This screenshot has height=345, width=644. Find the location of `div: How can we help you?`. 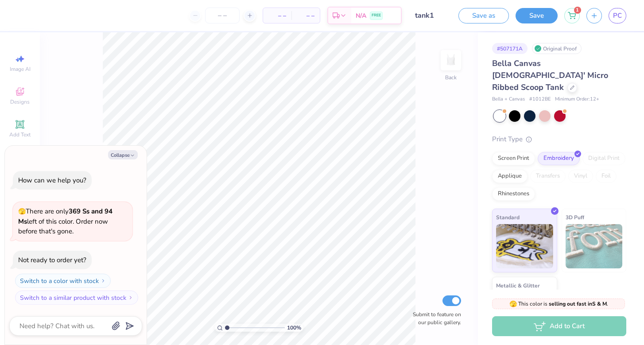

div: How can we help you? is located at coordinates (52, 181).